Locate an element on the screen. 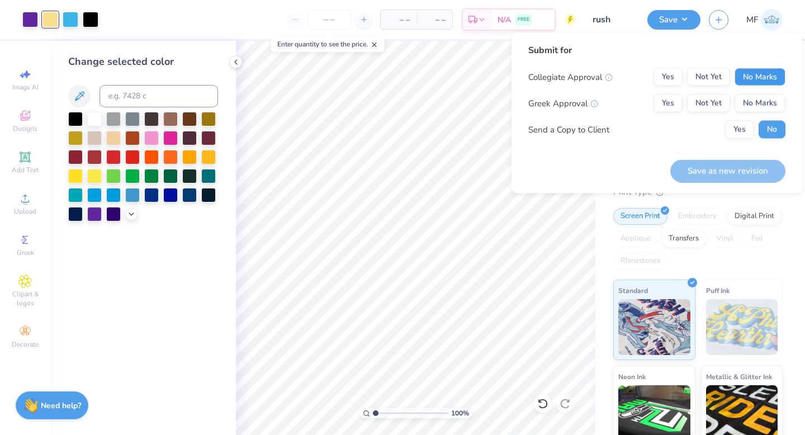  strong: Need help? is located at coordinates (61, 405).